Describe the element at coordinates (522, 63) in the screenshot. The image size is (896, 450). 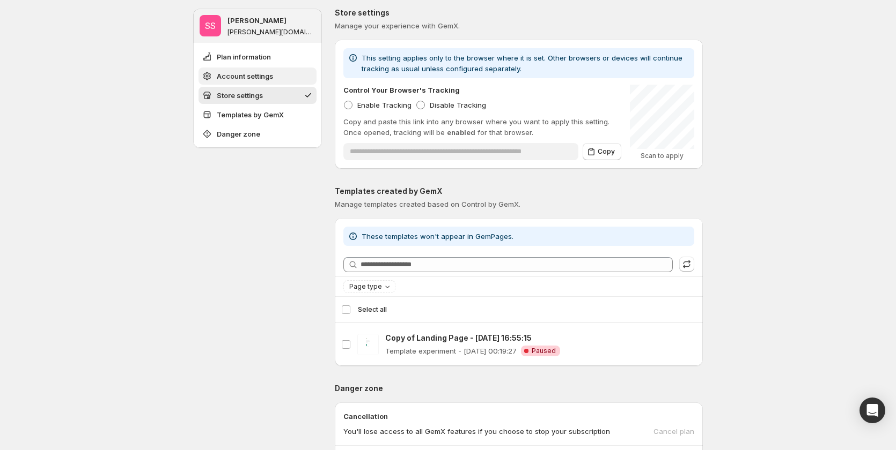
I see `span: This setting applies only to the browser where it is set. Other browsers or devices will continue...` at that location.